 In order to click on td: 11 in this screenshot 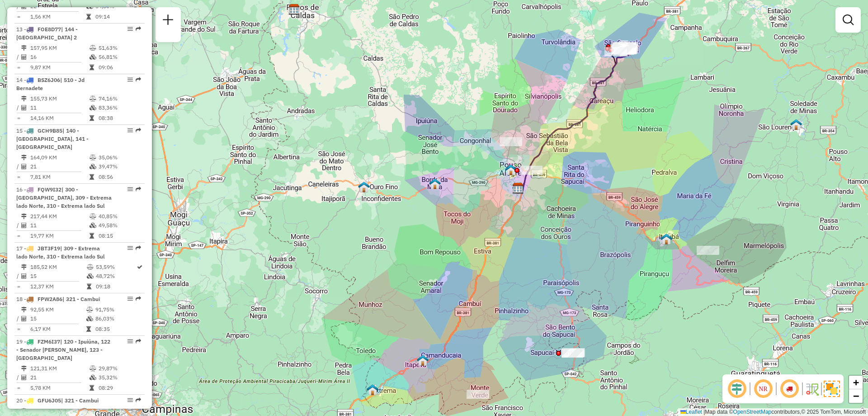, I will do `click(59, 226)`.